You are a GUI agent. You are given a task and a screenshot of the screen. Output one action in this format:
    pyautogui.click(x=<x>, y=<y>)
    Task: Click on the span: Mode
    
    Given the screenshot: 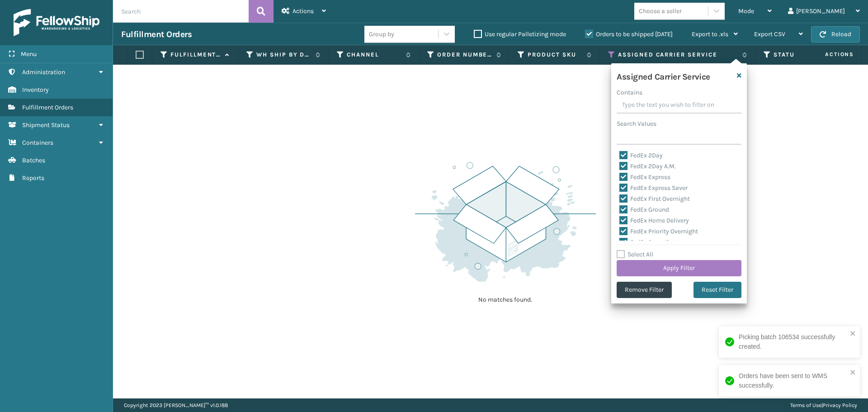 What is the action you would take?
    pyautogui.click(x=746, y=11)
    